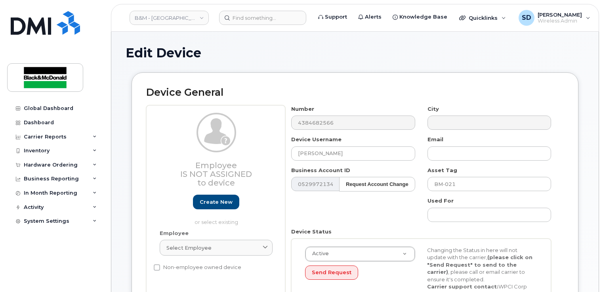 The width and height of the screenshot is (603, 292). Describe the element at coordinates (463, 287) in the screenshot. I see `strong: Carrier support contact:` at that location.